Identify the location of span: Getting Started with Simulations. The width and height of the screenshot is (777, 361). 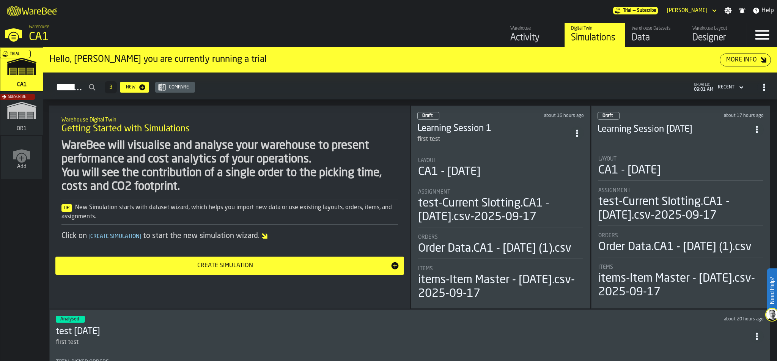
(126, 129).